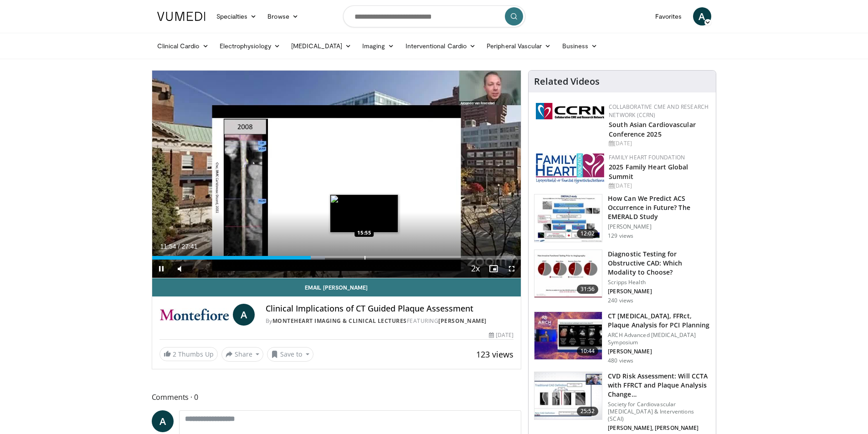  Describe the element at coordinates (378, 46) in the screenshot. I see `a: Imaging` at that location.